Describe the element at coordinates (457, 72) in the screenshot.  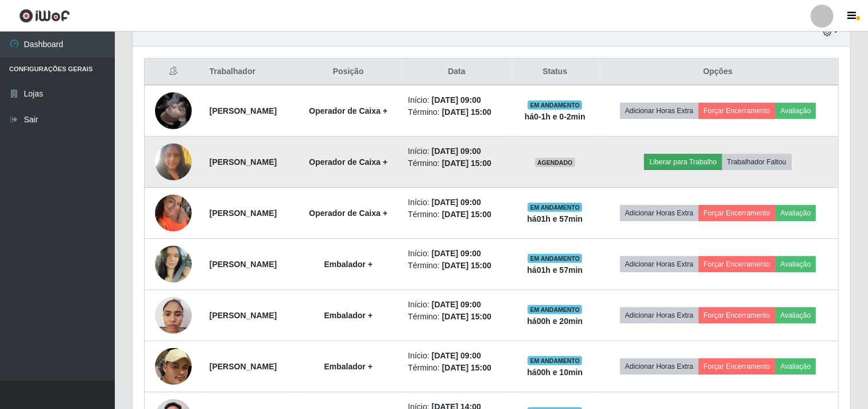
I see `th: Data` at that location.